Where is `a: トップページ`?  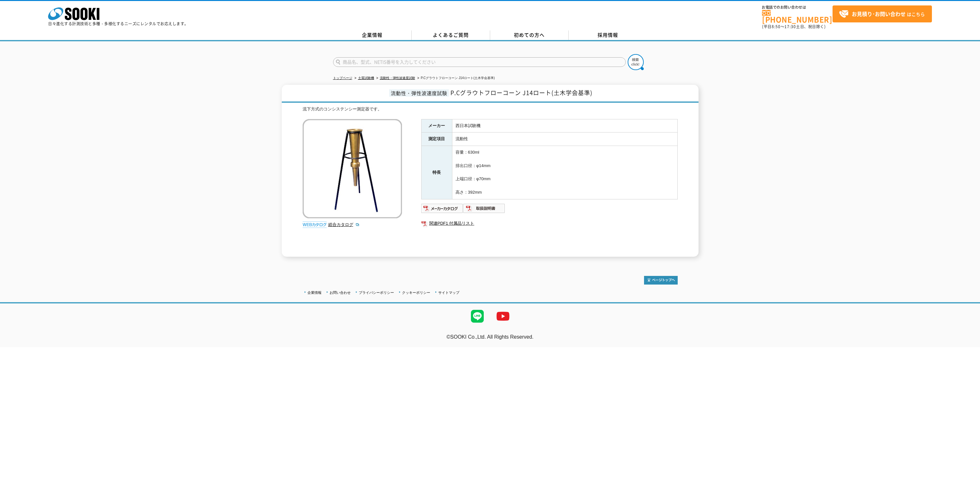 a: トップページ is located at coordinates (343, 78).